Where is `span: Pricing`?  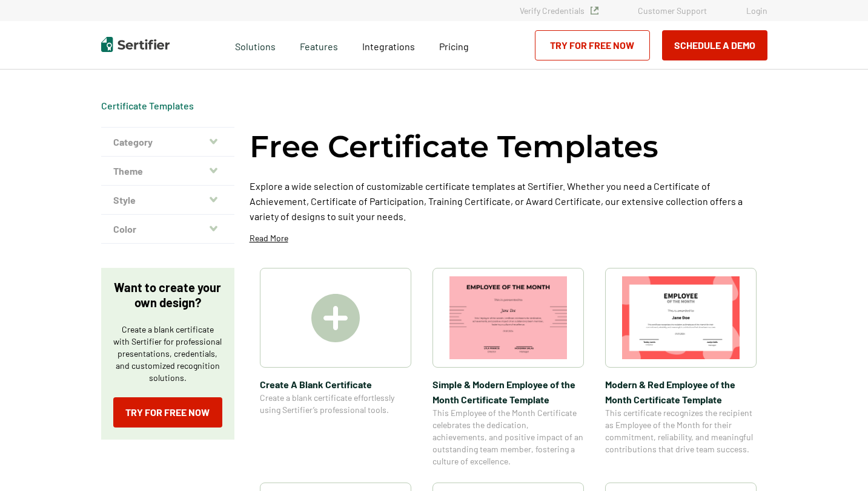 span: Pricing is located at coordinates (453, 46).